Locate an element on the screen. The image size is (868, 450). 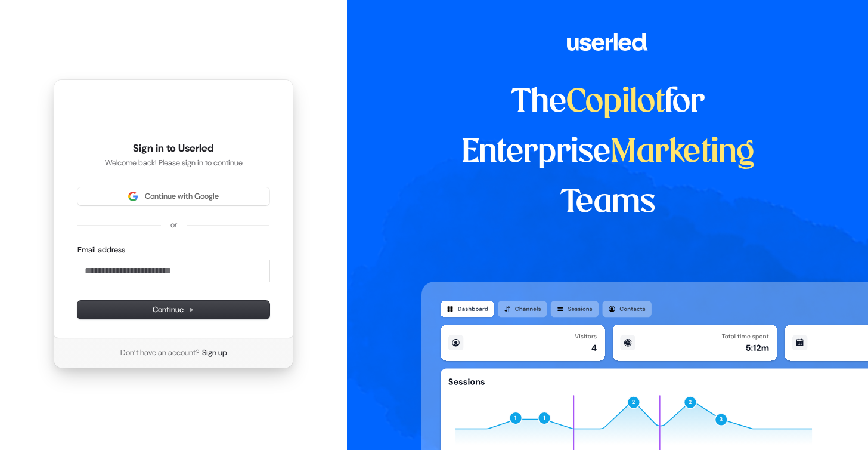
p: Welcome back! Please sign in to continue is located at coordinates (174, 163).